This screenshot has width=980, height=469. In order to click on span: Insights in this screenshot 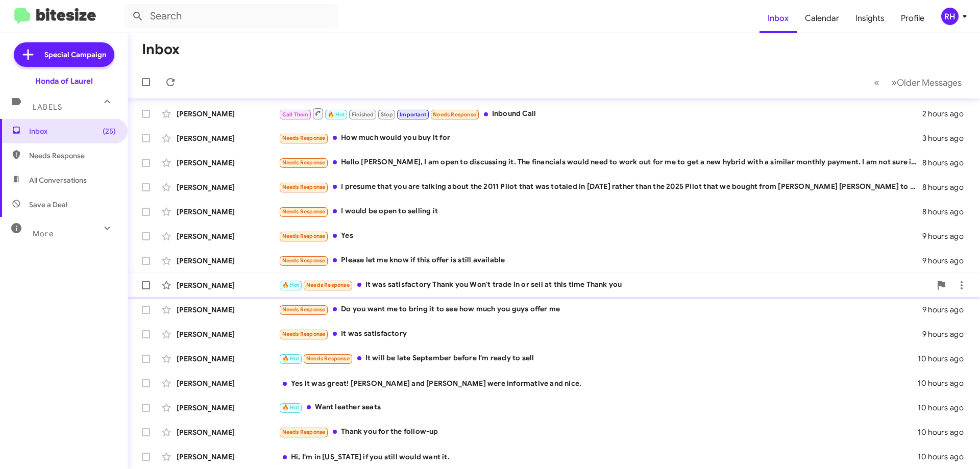, I will do `click(870, 18)`.